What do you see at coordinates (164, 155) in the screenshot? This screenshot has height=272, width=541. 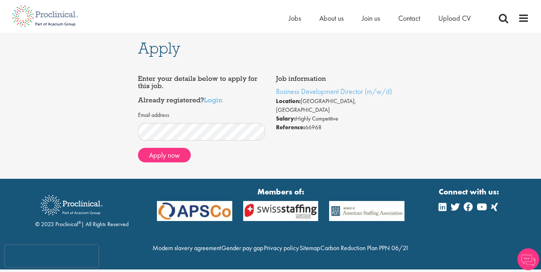 I see `button: Apply now` at bounding box center [164, 155].